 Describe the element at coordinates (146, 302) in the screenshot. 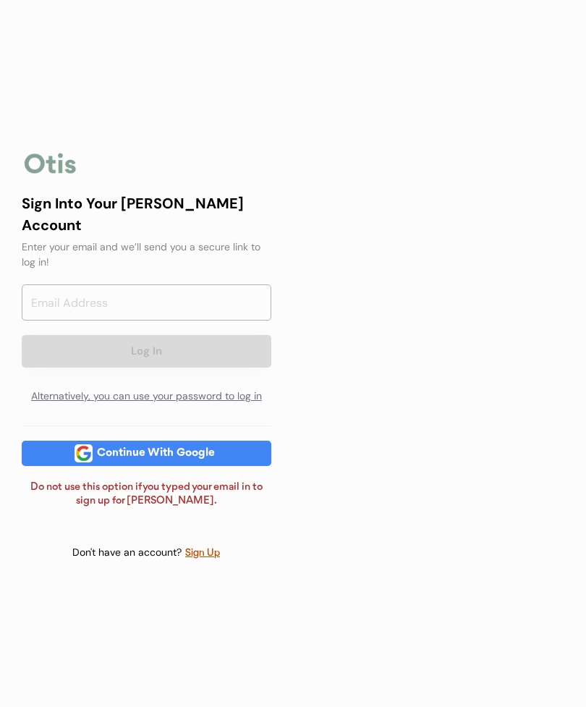

I see `input: Email Address` at that location.